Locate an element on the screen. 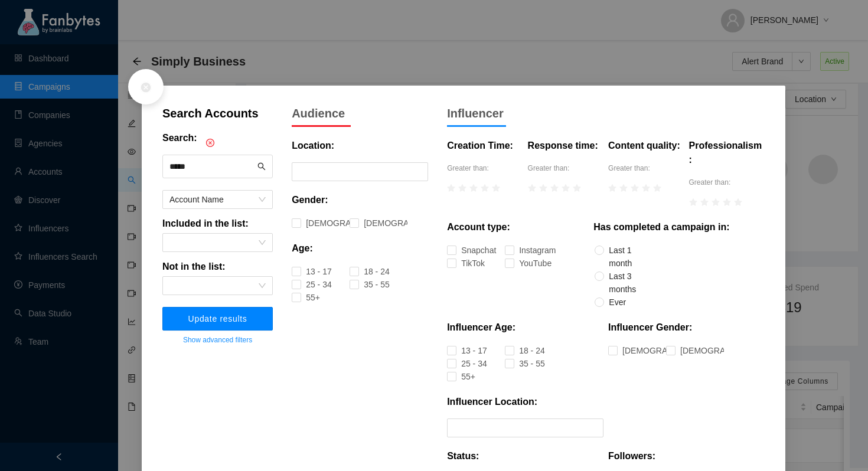 The height and width of the screenshot is (471, 868). div: Snapchat is located at coordinates (467, 250).